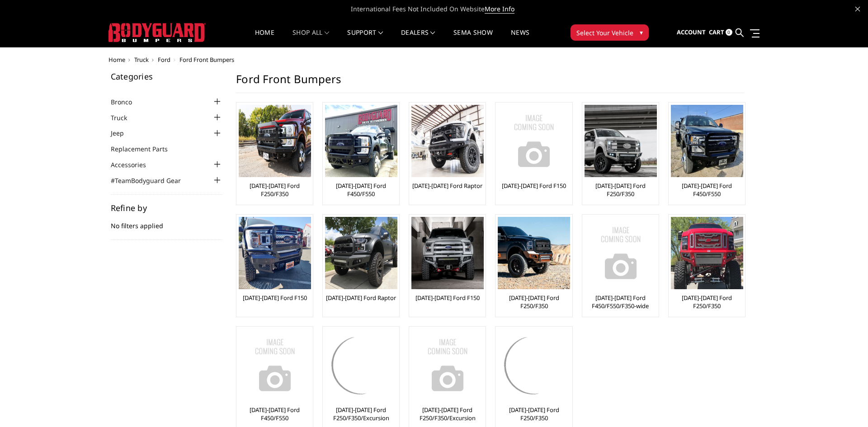  What do you see at coordinates (609, 33) in the screenshot?
I see `button: Select Your Vehicle` at bounding box center [609, 33].